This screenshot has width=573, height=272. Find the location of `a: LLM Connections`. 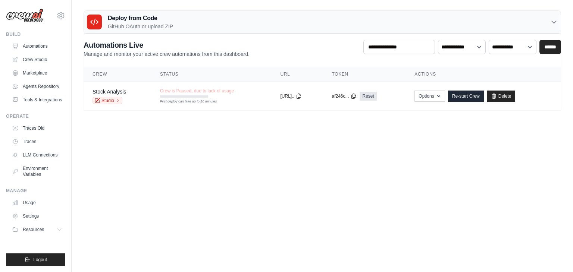

a: LLM Connections is located at coordinates (37, 155).